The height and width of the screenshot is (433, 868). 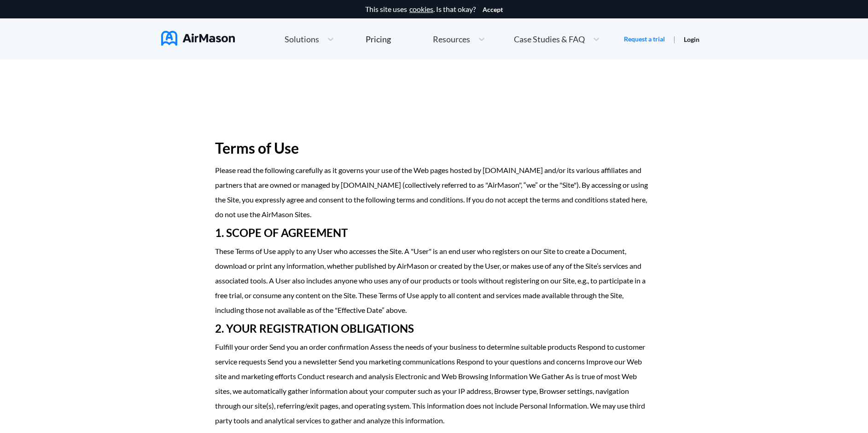 What do you see at coordinates (691, 39) in the screenshot?
I see `a: Login` at bounding box center [691, 39].